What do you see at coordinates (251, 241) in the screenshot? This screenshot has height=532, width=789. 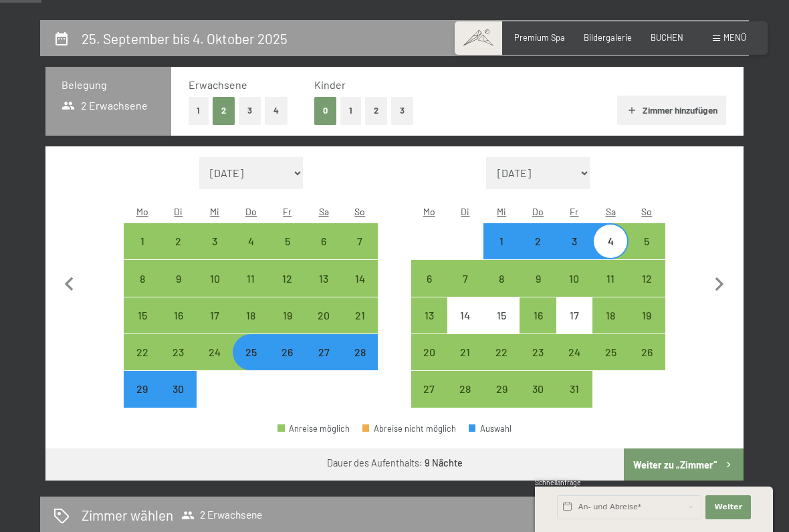 I see `div: Thu Sep 04 2025` at bounding box center [251, 241].